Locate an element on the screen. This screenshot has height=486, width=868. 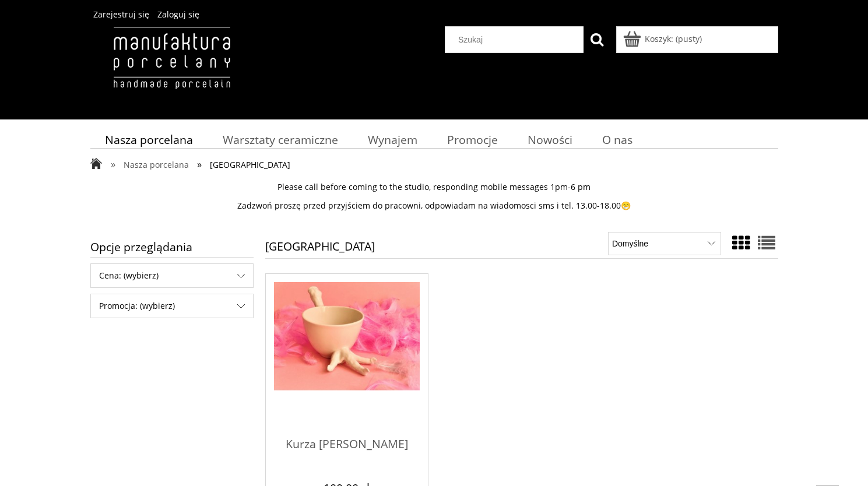
a: Nasza porcelana is located at coordinates (149, 139).